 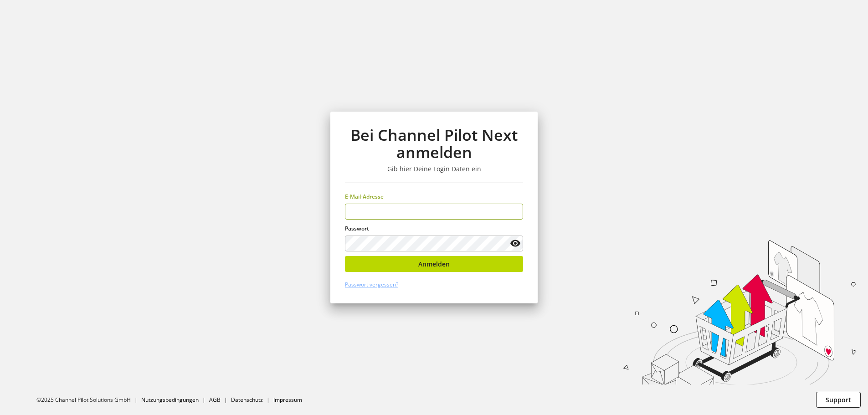 What do you see at coordinates (434, 264) in the screenshot?
I see `span: Anmelden` at bounding box center [434, 264].